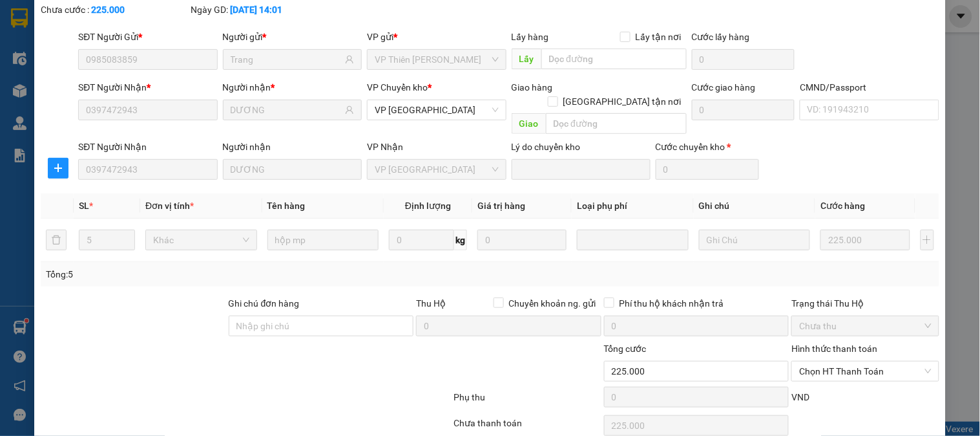 This screenshot has height=436, width=980. What do you see at coordinates (265, 10) in the screenshot?
I see `div: Ngày GD:` at bounding box center [265, 10].